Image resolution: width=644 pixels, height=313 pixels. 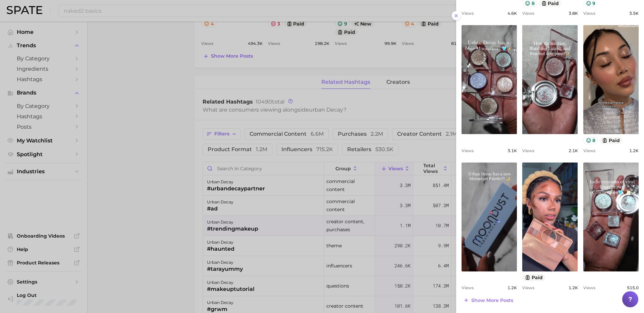 What do you see at coordinates (492, 300) in the screenshot?
I see `span: Show more posts` at bounding box center [492, 300].